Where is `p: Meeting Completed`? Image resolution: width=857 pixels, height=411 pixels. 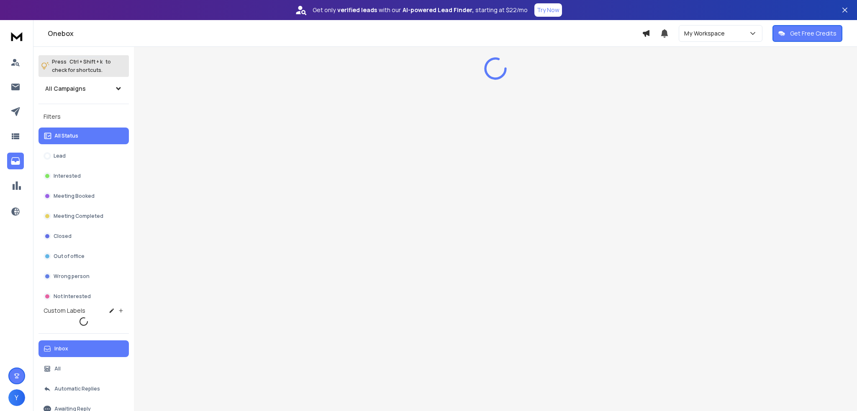 p: Meeting Completed is located at coordinates (78, 216).